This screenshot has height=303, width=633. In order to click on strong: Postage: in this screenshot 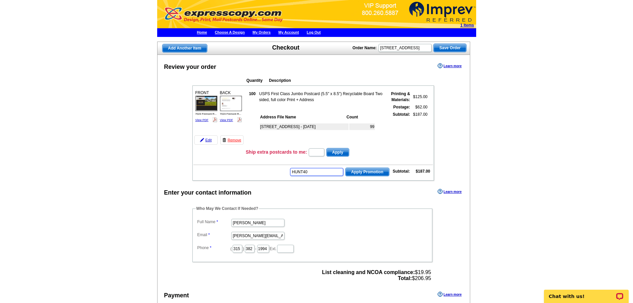, I will do `click(401, 107)`.